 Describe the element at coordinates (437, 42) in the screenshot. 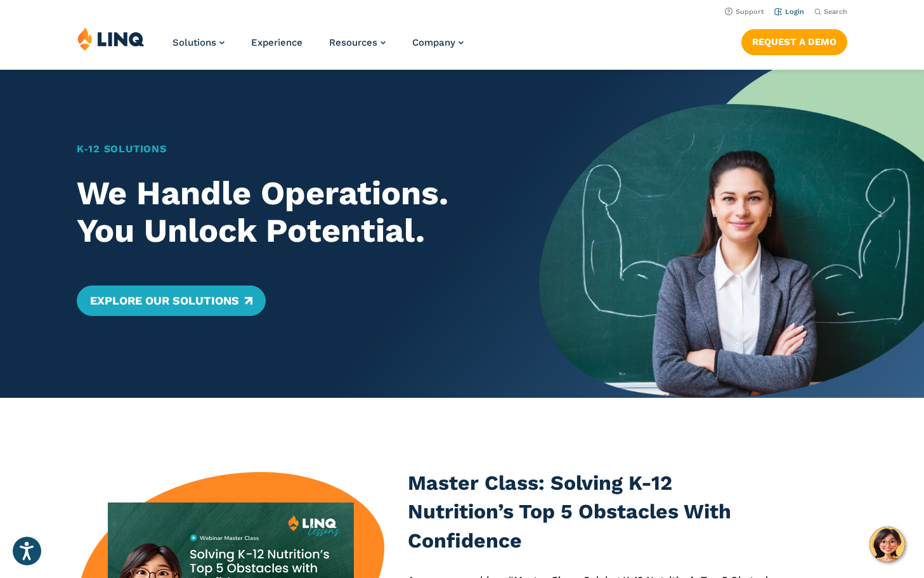

I see `a: Company` at that location.